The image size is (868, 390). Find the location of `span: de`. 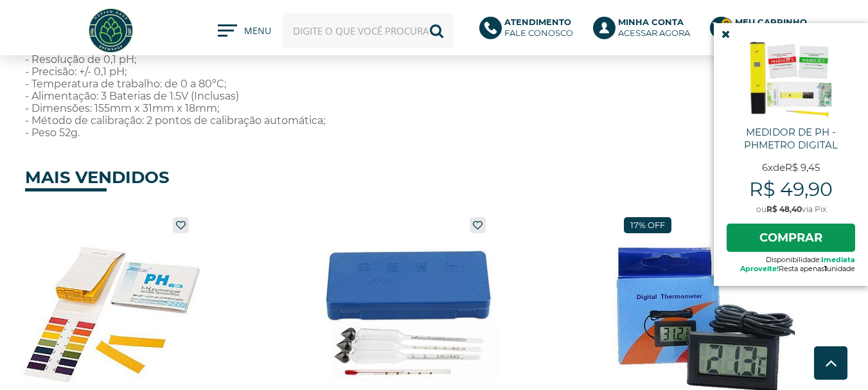

span: de is located at coordinates (791, 167).